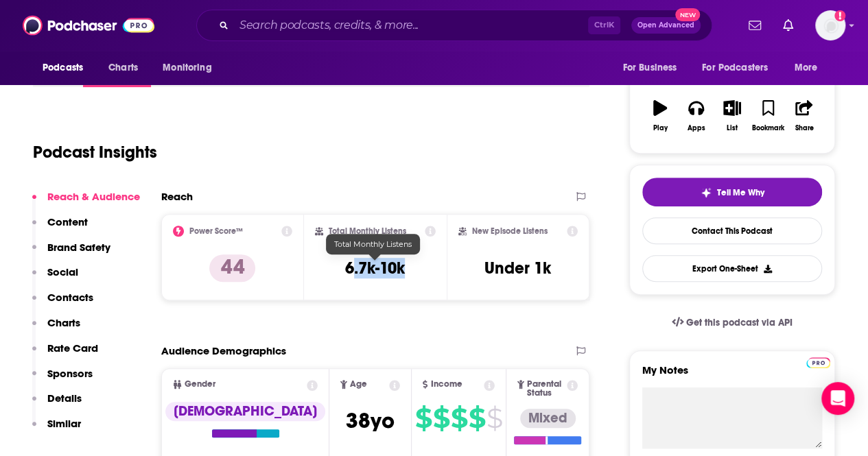 This screenshot has width=868, height=456. What do you see at coordinates (517, 268) in the screenshot?
I see `h3: Under 1k` at bounding box center [517, 268].